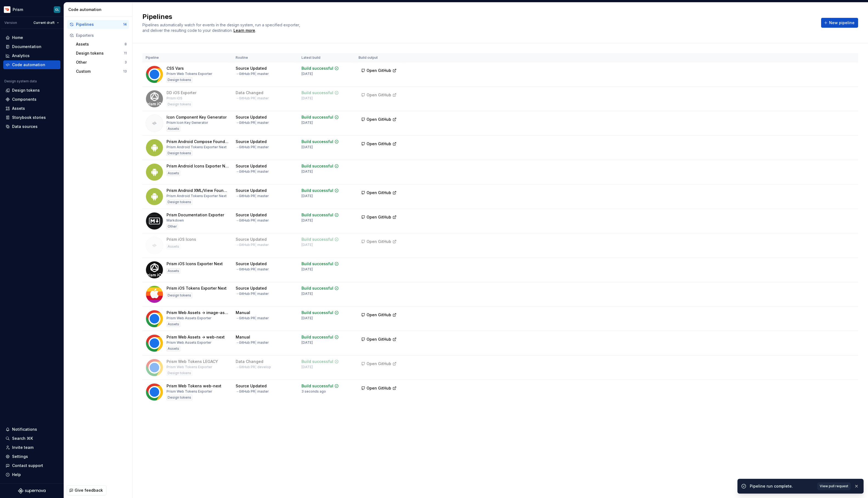 The width and height of the screenshot is (868, 498). I want to click on div: 11, so click(126, 53).